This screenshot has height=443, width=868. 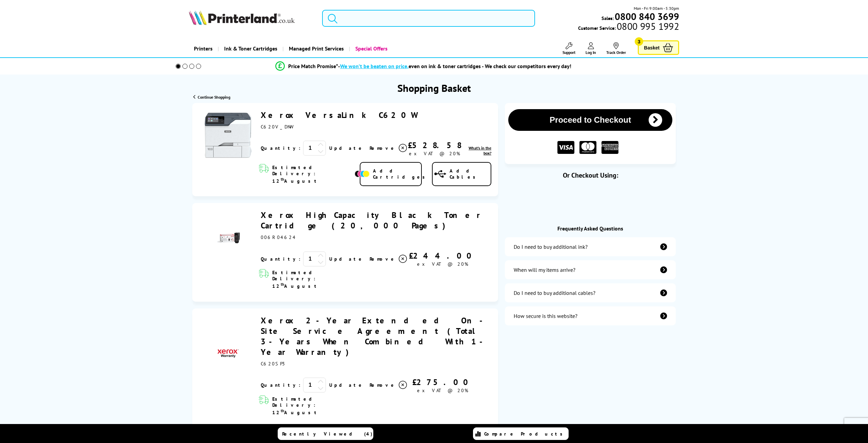 I want to click on a: Compare Products, so click(x=521, y=434).